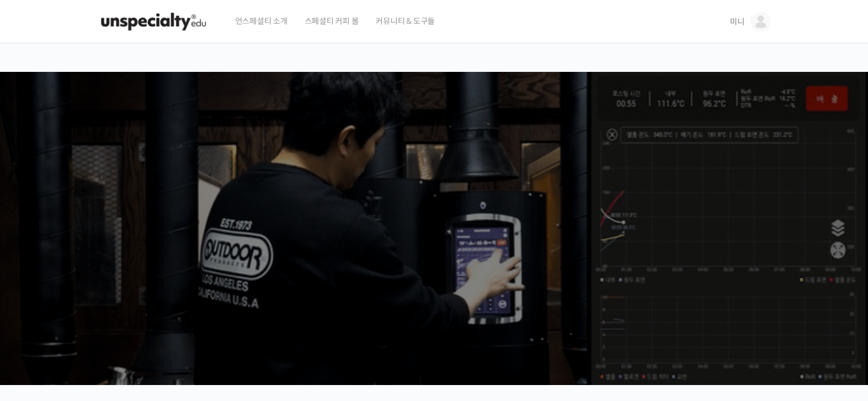 The image size is (868, 401). What do you see at coordinates (738, 22) in the screenshot?
I see `span: 미니` at bounding box center [738, 22].